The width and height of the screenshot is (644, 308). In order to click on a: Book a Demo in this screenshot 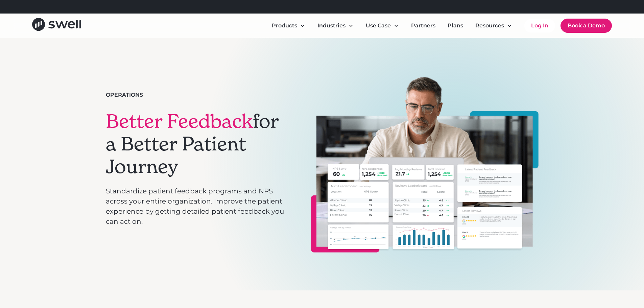, I will do `click(586, 26)`.